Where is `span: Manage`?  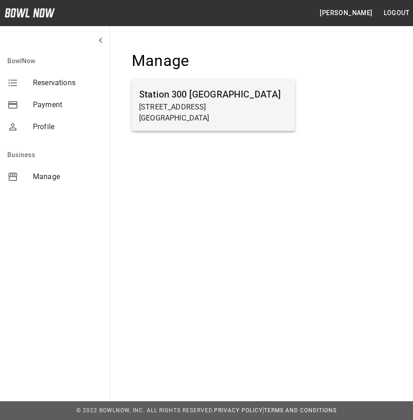 span: Manage is located at coordinates (68, 177).